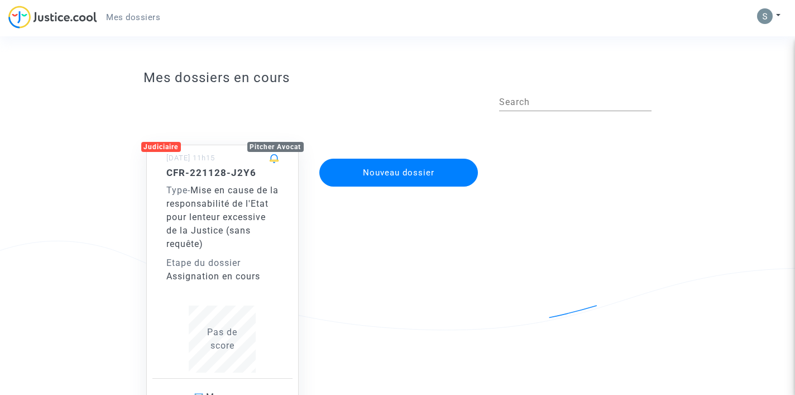 This screenshot has height=395, width=795. Describe the element at coordinates (223, 263) in the screenshot. I see `div: Etape du dossier` at that location.